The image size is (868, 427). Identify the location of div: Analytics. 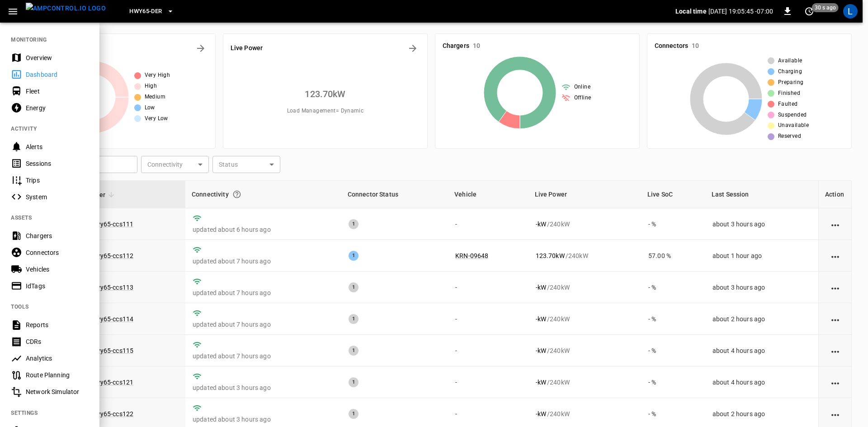
(57, 358).